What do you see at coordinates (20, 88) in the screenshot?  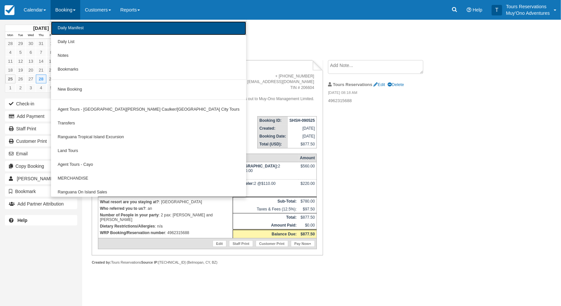 I see `a: 2` at bounding box center [20, 88].